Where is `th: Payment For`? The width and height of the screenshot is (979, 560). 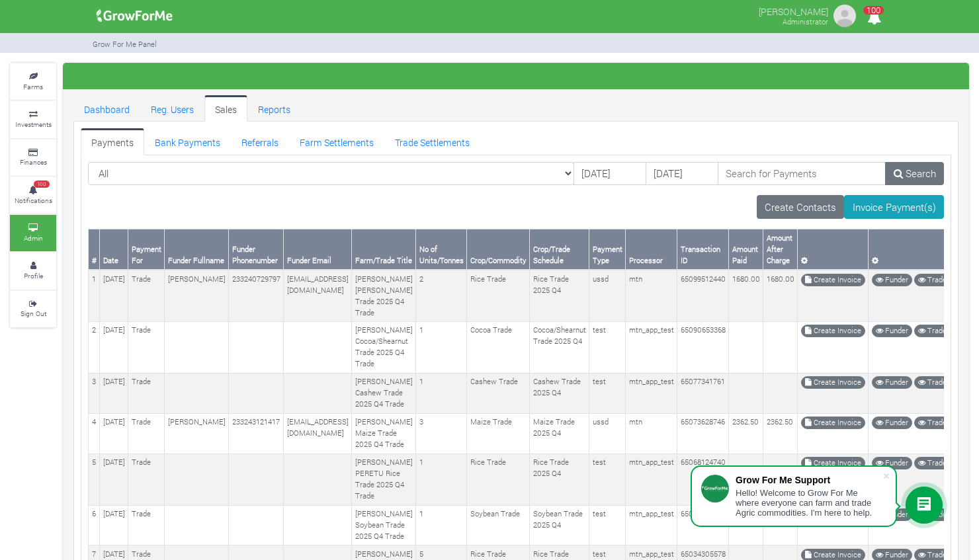 th: Payment For is located at coordinates (146, 249).